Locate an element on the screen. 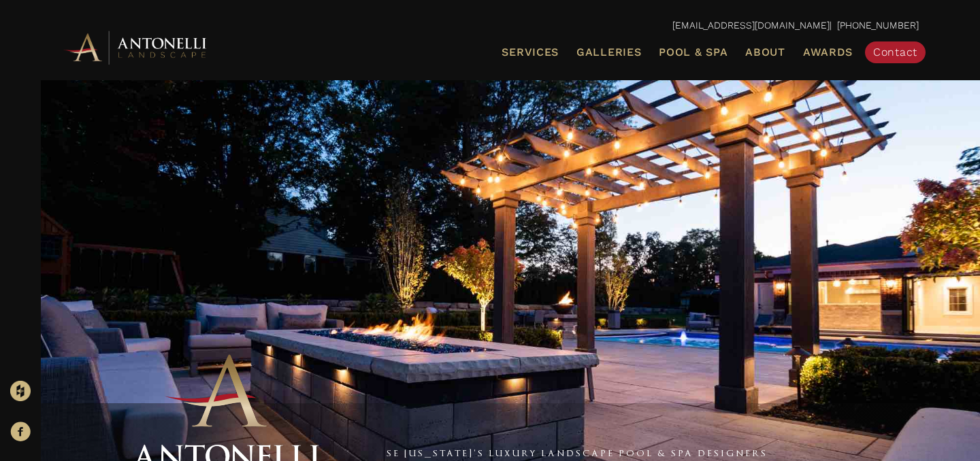  img: Antonelli Horizontal Logo is located at coordinates (137, 47).